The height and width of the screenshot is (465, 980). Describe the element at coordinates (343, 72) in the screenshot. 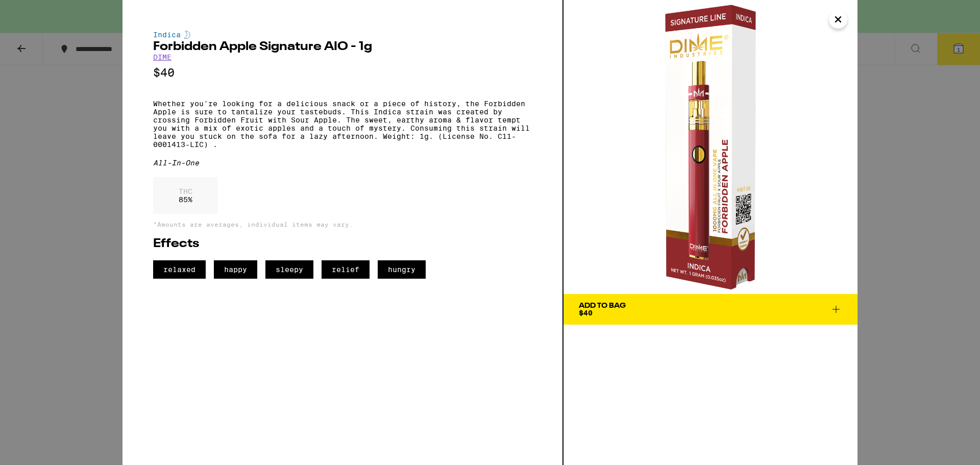

I see `p: $40` at that location.